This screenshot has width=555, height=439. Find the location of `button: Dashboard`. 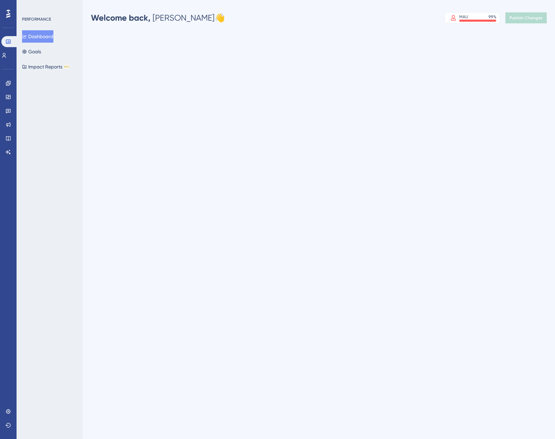

button: Dashboard is located at coordinates (38, 36).